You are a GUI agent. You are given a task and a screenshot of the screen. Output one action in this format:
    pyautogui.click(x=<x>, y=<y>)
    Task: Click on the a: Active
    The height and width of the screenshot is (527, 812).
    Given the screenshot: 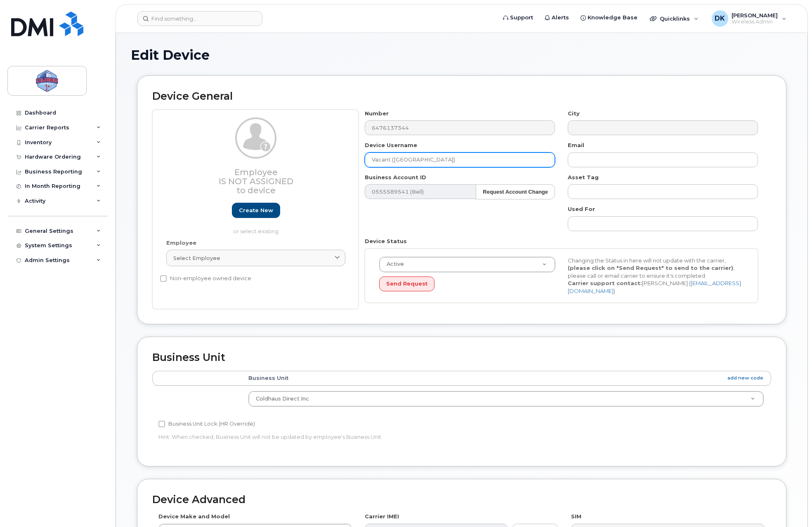 What is the action you would take?
    pyautogui.click(x=467, y=265)
    